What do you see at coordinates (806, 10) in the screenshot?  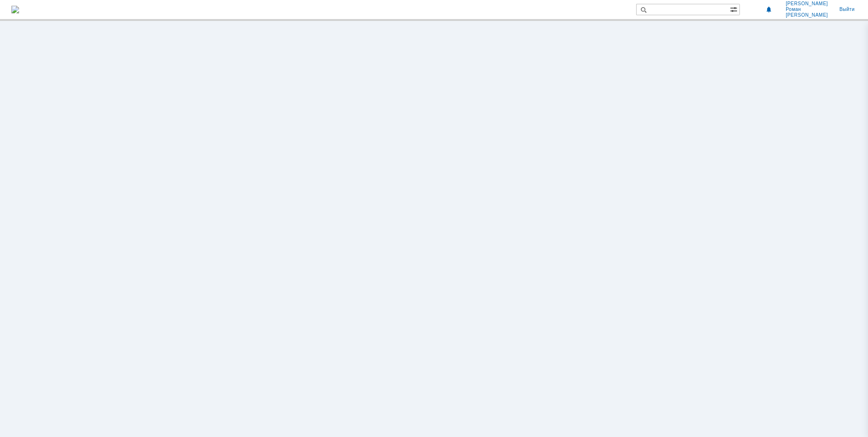 I see `span: Роман` at bounding box center [806, 10].